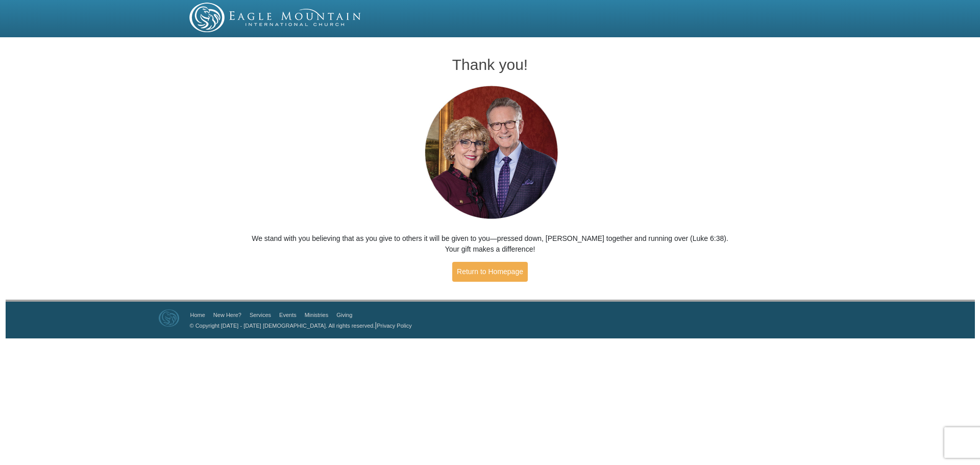  What do you see at coordinates (490, 272) in the screenshot?
I see `a: Return to Homepage` at bounding box center [490, 272].